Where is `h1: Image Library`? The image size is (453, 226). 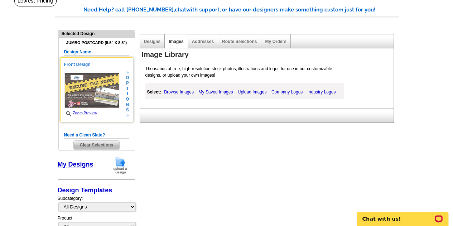
h1: Image Library is located at coordinates (269, 54).